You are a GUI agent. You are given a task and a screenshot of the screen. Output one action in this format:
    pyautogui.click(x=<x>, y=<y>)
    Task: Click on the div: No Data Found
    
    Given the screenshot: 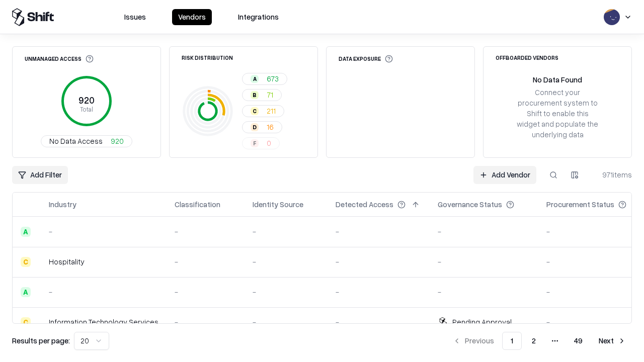 What is the action you would take?
    pyautogui.click(x=557, y=79)
    